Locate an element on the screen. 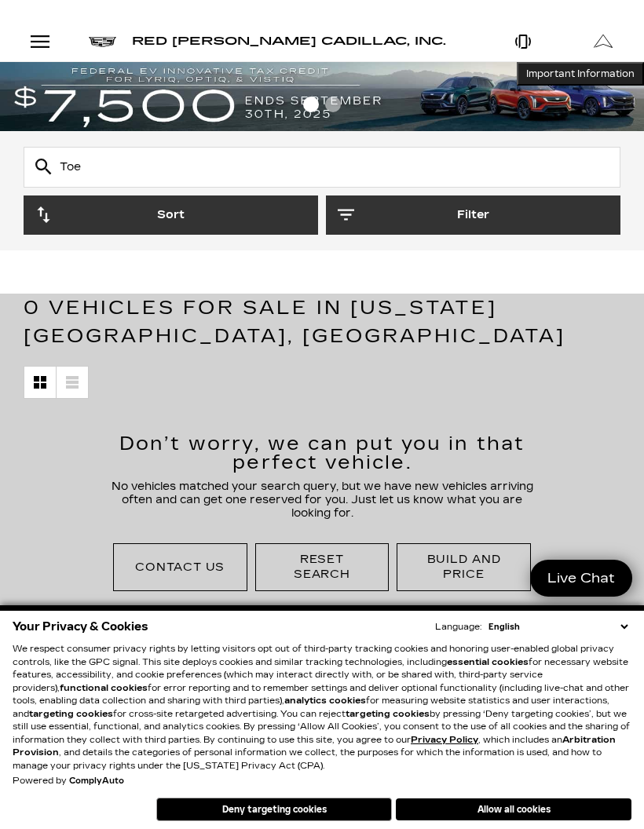 The width and height of the screenshot is (644, 829). input: Search Inventory is located at coordinates (322, 167).